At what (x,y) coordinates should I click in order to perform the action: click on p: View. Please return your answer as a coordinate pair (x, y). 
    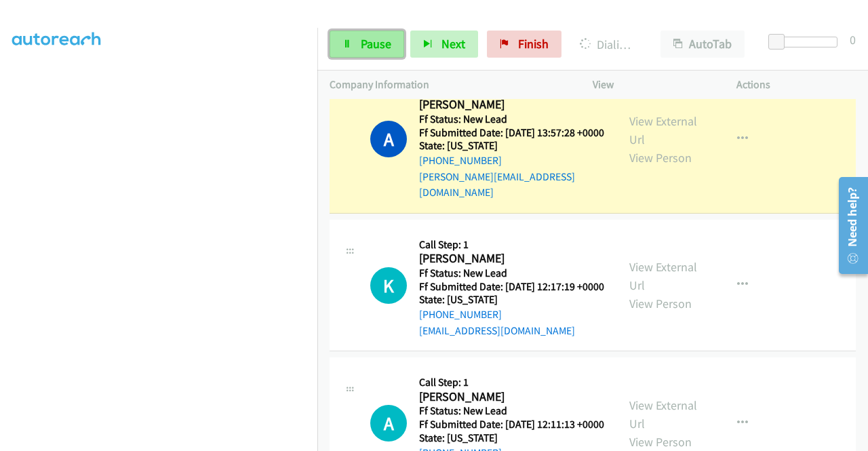
    Looking at the image, I should click on (652, 84).